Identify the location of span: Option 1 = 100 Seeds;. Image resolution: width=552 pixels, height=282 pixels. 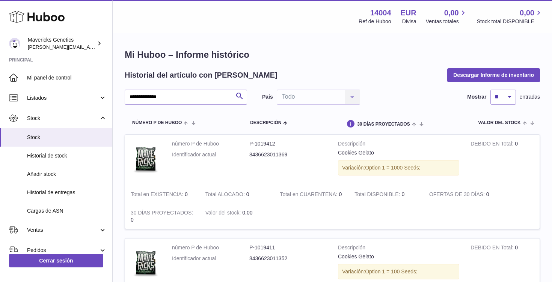
(391, 272).